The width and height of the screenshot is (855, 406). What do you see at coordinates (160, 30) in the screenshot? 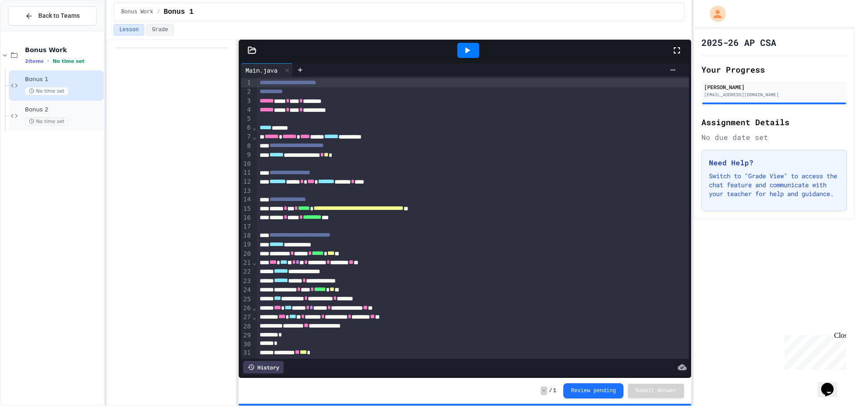
I see `button: Grade` at bounding box center [160, 30].